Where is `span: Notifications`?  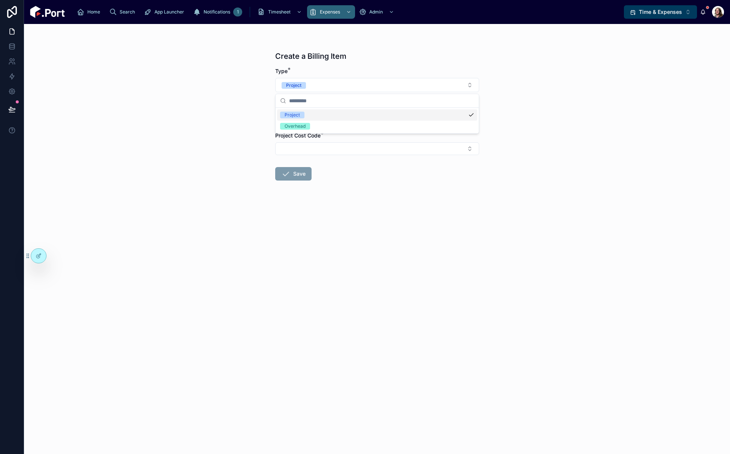
span: Notifications is located at coordinates (217, 12).